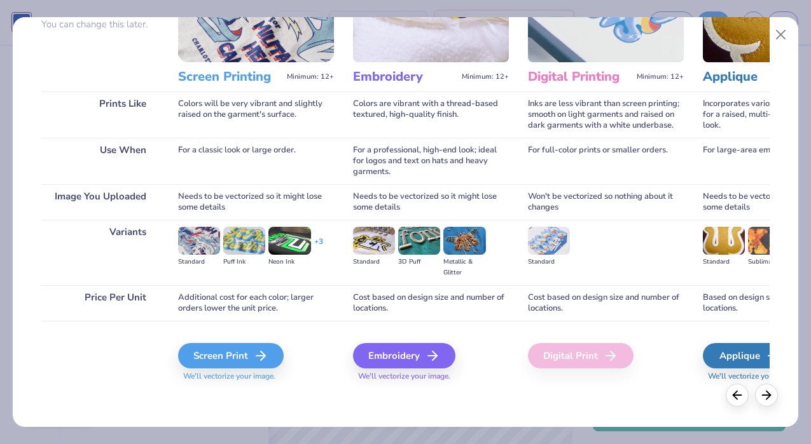 This screenshot has width=811, height=444. I want to click on p: You can change this later., so click(100, 24).